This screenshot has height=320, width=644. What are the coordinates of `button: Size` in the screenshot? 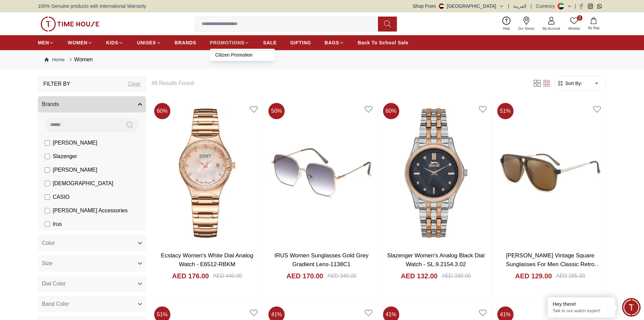 It's located at (92, 263).